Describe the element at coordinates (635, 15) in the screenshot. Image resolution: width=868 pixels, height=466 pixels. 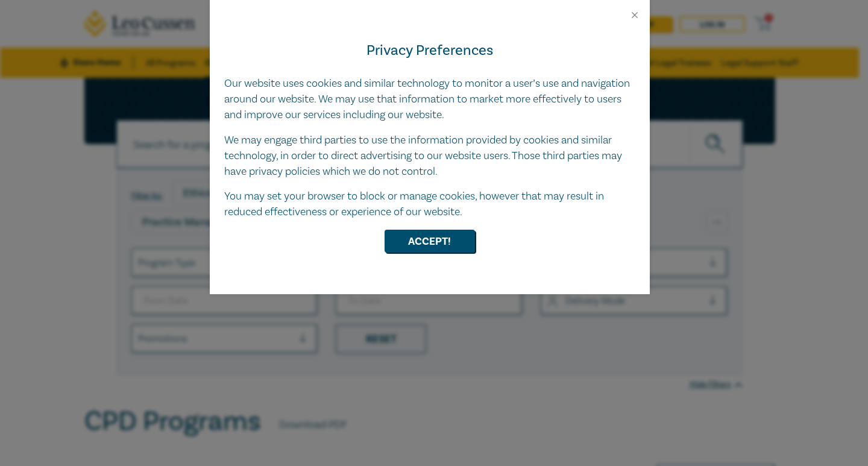
I see `button: Close` at that location.